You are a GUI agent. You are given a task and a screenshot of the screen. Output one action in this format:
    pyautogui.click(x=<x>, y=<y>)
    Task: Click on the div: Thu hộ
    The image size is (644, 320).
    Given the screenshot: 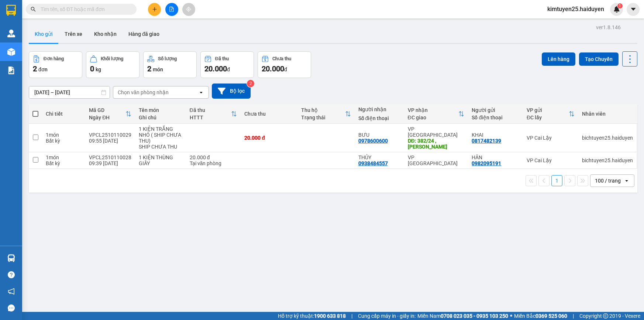 What is the action you would take?
    pyautogui.click(x=323, y=110)
    